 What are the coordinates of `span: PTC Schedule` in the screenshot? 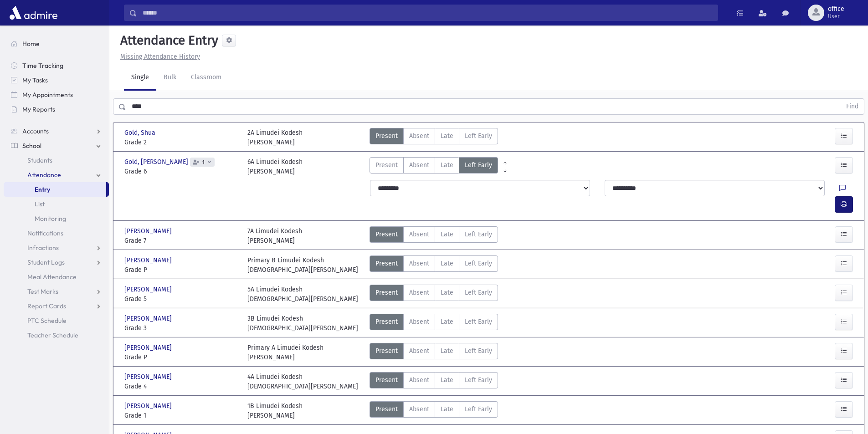 It's located at (47, 321).